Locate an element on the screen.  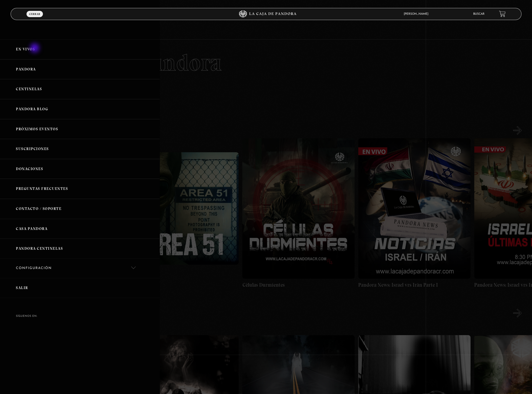
a: View your shopping cart is located at coordinates (502, 14).